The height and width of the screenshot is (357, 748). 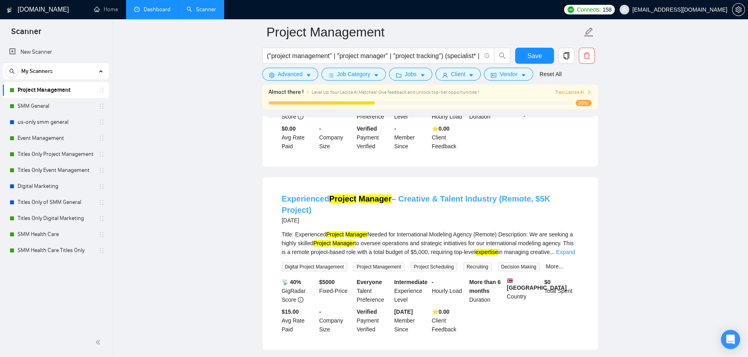 I want to click on div: Total Spent, so click(x=562, y=291).